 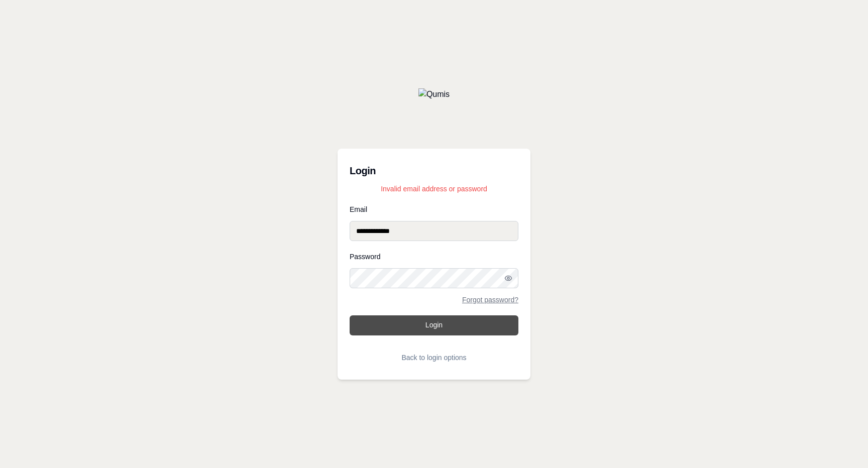 I want to click on button: Login, so click(x=434, y=325).